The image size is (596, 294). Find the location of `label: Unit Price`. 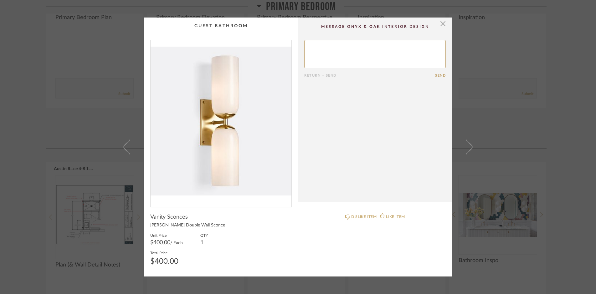

label: Unit Price is located at coordinates (167, 235).